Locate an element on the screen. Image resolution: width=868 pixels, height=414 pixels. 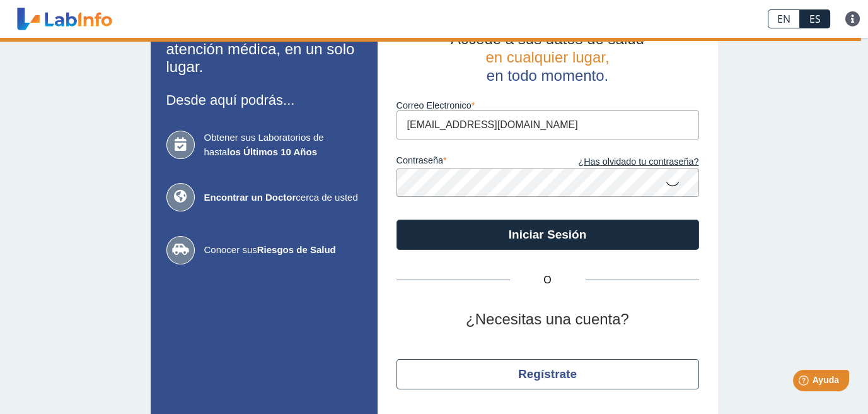
span: Conocer sus is located at coordinates (283, 250).